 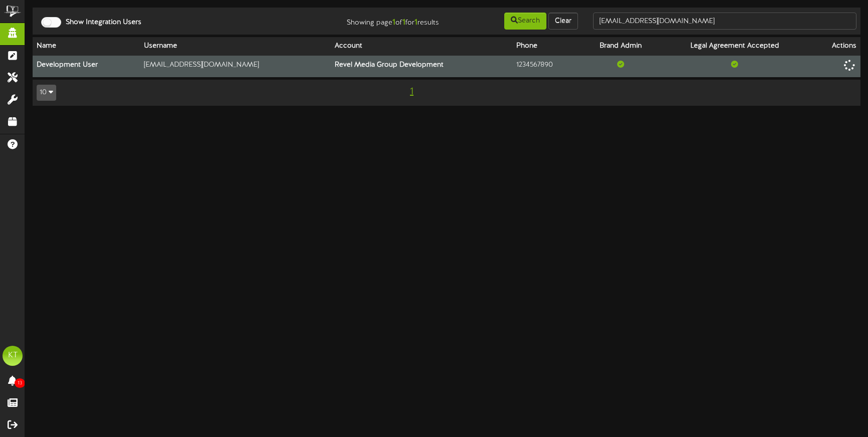 What do you see at coordinates (547, 66) in the screenshot?
I see `td: 1234567890` at bounding box center [547, 66].